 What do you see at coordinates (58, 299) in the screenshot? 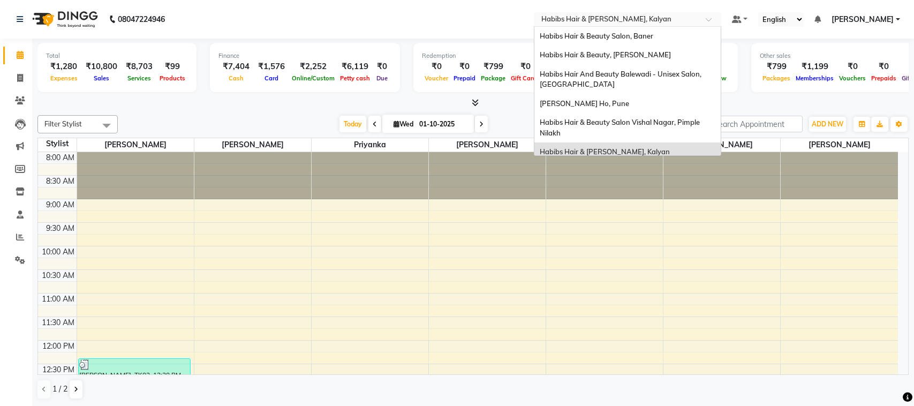
I see `div: 11:00 AM` at bounding box center [58, 299].